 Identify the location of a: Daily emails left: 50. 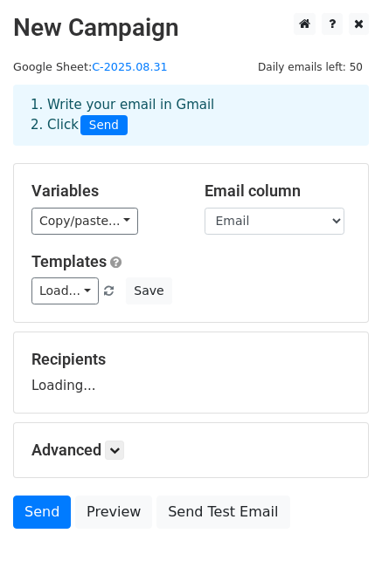
(310, 66).